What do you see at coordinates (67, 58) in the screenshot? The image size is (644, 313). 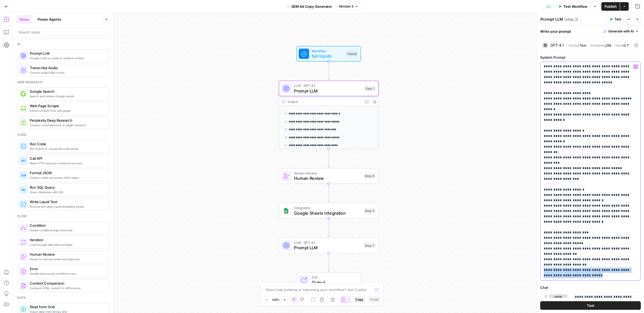 I see `span: Prompt LLMs to create or analyze content` at bounding box center [67, 58].